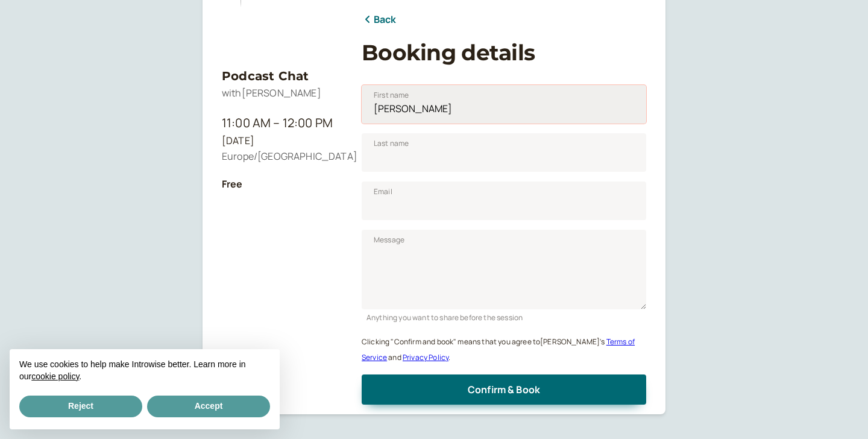 The width and height of the screenshot is (868, 439). Describe the element at coordinates (504, 316) in the screenshot. I see `div: Anything you want to share before the session` at that location.